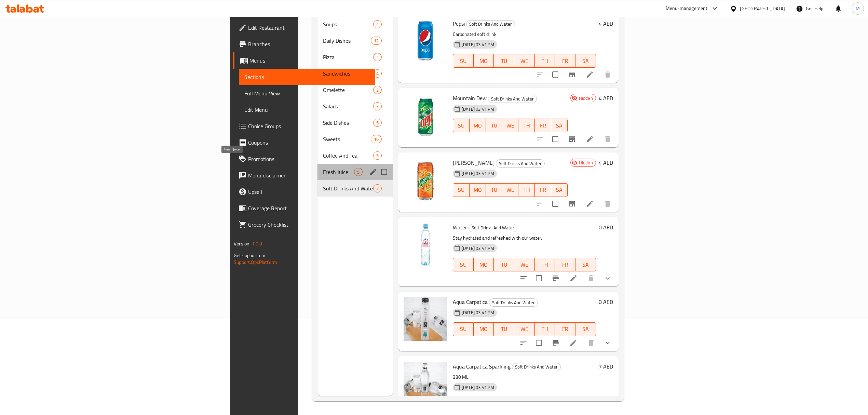 The width and height of the screenshot is (868, 415). I want to click on nav: Menu sections, so click(355, 106).